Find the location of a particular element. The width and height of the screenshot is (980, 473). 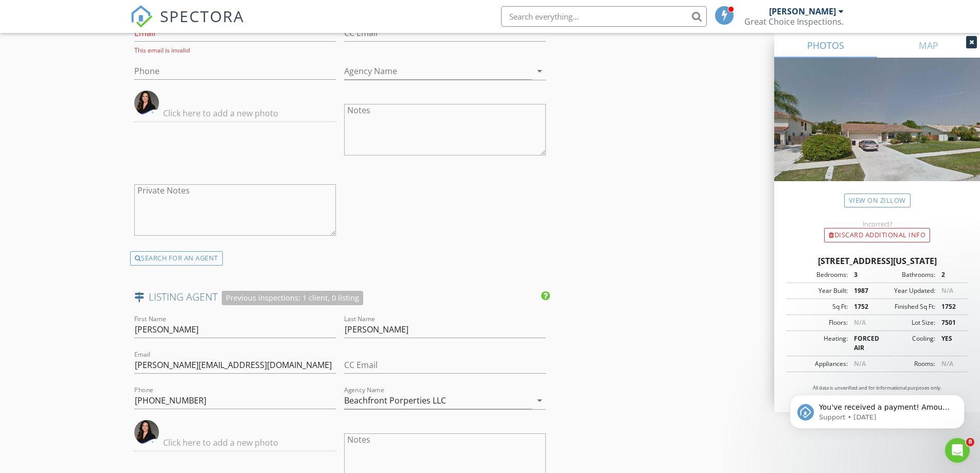

span: 8 is located at coordinates (971, 442).